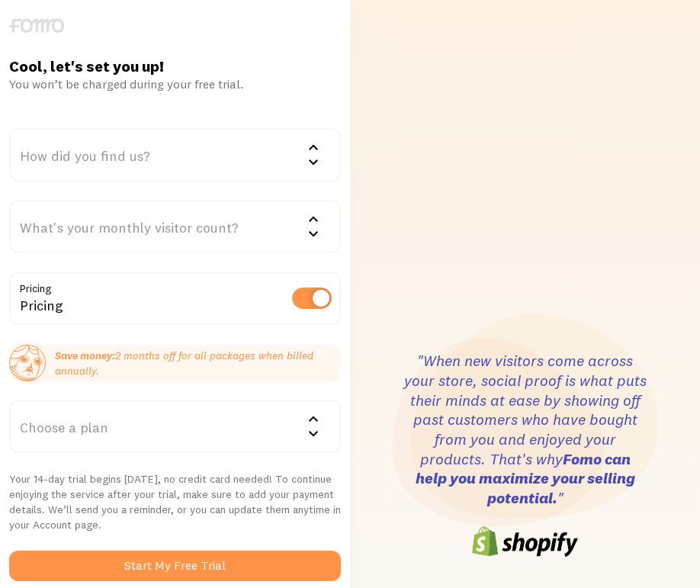 The image size is (700, 588). What do you see at coordinates (174, 426) in the screenshot?
I see `div: Choose a plan` at bounding box center [174, 426].